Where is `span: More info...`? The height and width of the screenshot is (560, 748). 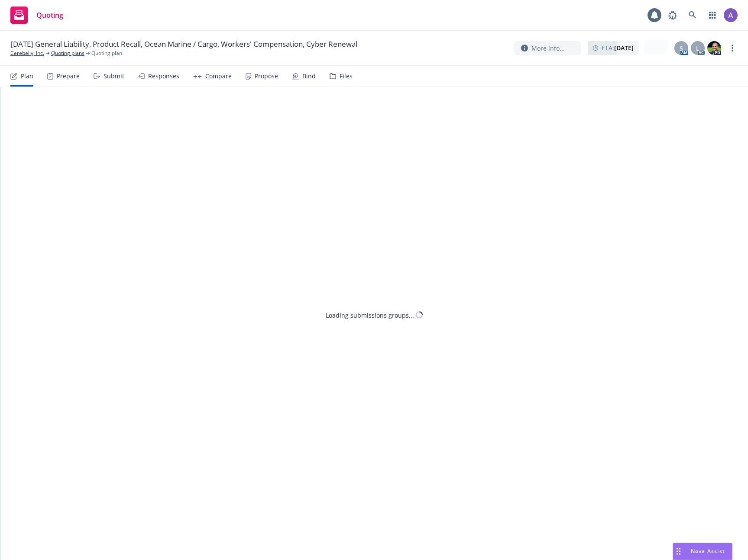 span: More info... is located at coordinates (548, 48).